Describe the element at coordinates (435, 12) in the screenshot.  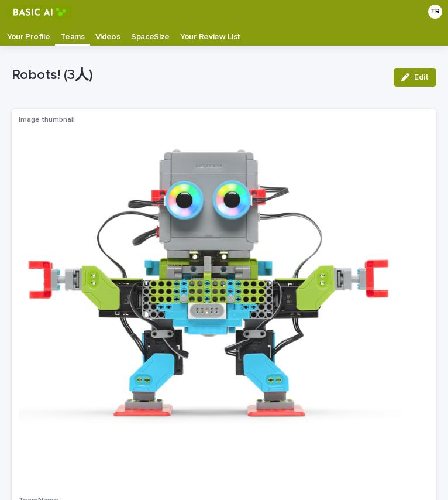
I see `div: TR` at that location.